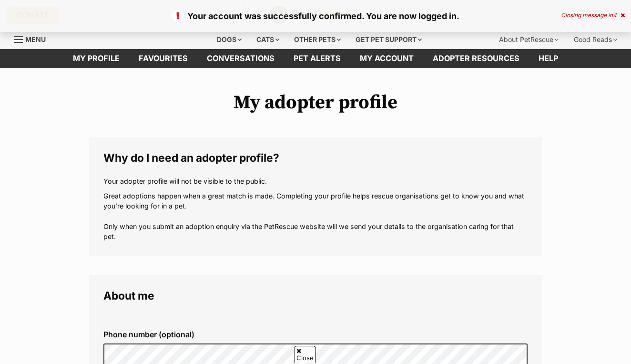 This screenshot has height=364, width=631. I want to click on a: Help, so click(548, 58).